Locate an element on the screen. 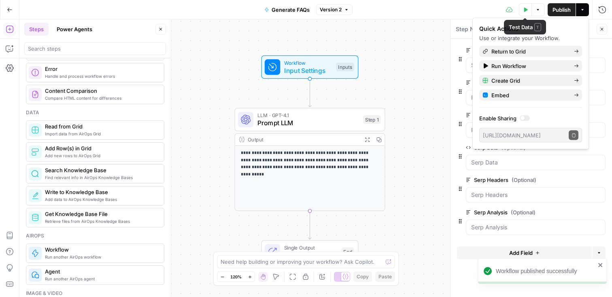  span: Handle and process workflow errors is located at coordinates (101, 76).